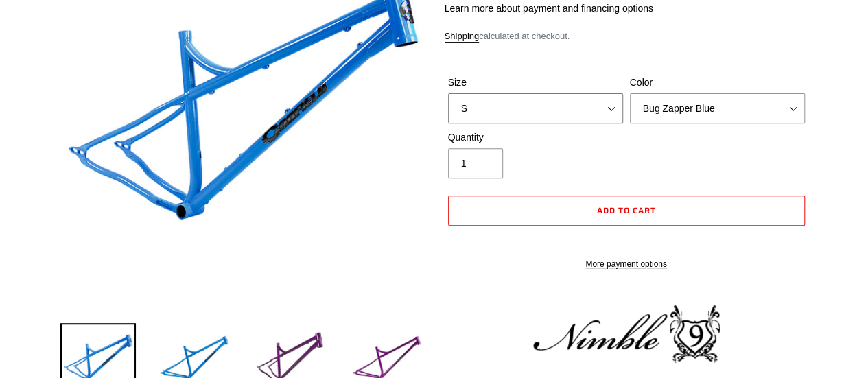  What do you see at coordinates (627, 210) in the screenshot?
I see `span: Add to cart` at bounding box center [627, 210].